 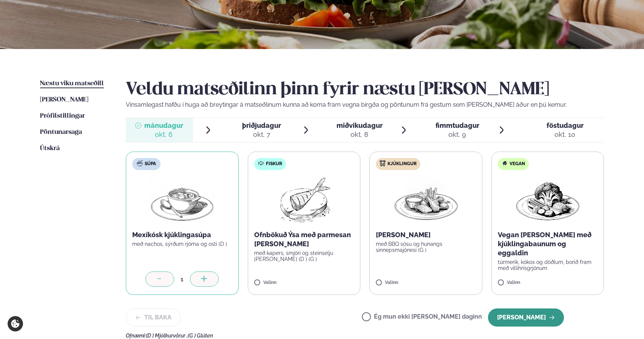 What do you see at coordinates (50, 148) in the screenshot?
I see `span: Útskrá` at bounding box center [50, 148].